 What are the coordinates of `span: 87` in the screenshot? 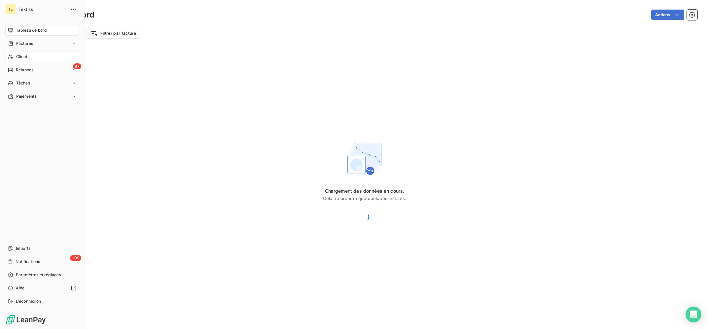 It's located at (77, 66).